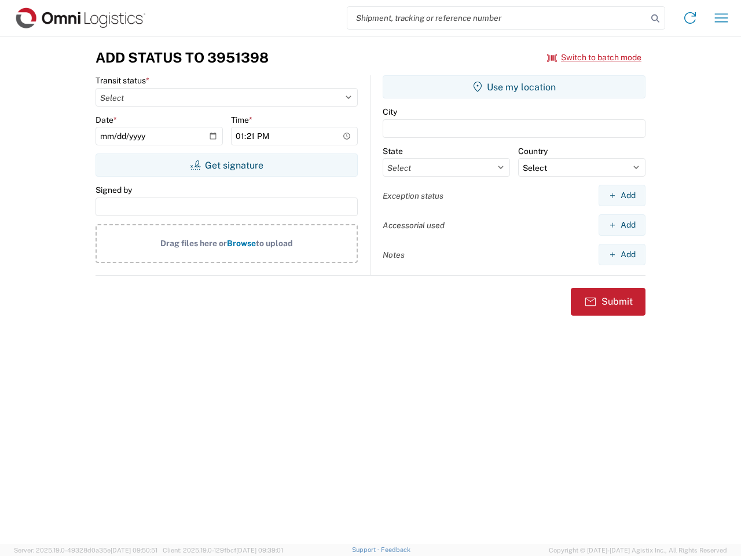 Image resolution: width=741 pixels, height=556 pixels. Describe the element at coordinates (122, 80) in the screenshot. I see `label: Transit status` at that location.